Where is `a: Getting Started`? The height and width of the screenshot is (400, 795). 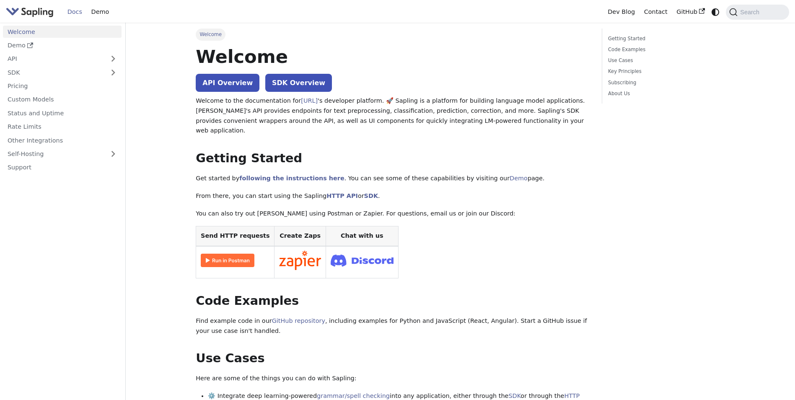 a: Getting Started is located at coordinates (665, 39).